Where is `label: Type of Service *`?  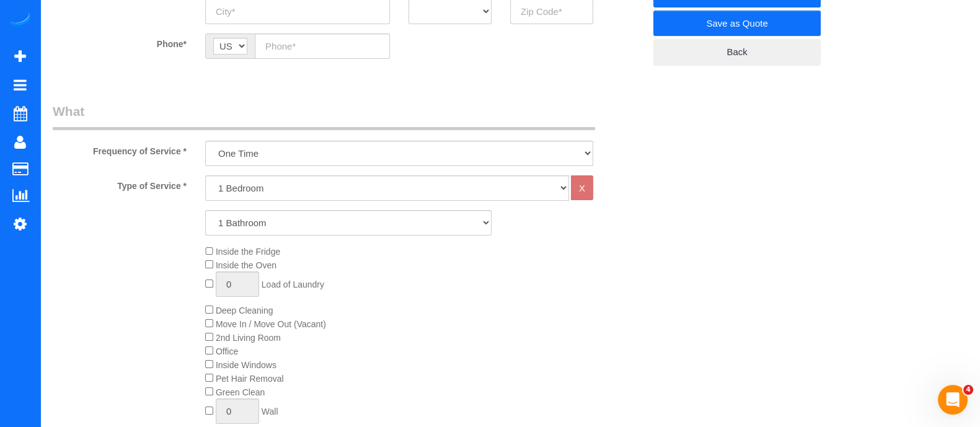 label: Type of Service * is located at coordinates (120, 183).